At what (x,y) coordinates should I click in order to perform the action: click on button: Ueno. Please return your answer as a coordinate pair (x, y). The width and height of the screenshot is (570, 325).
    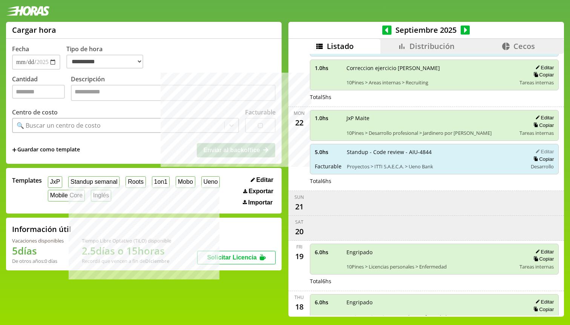
    Looking at the image, I should click on (211, 182).